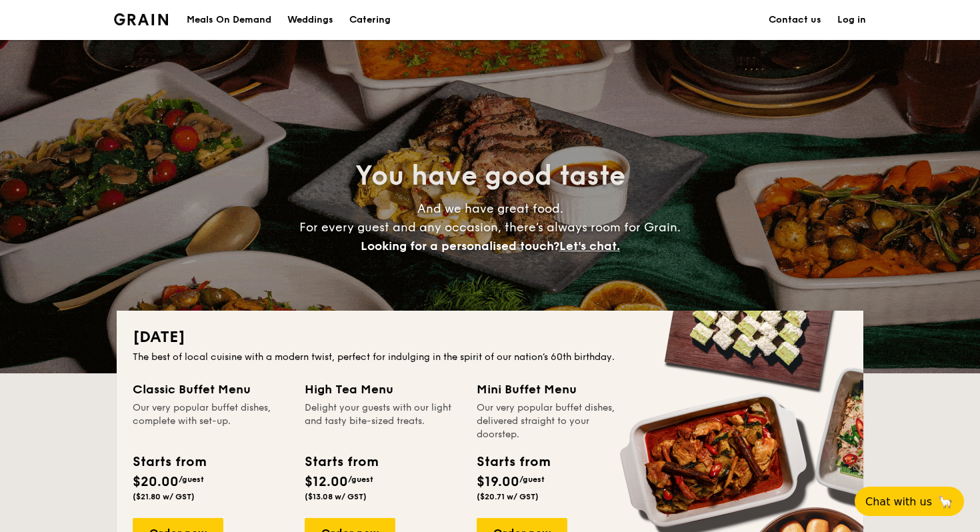 The height and width of the screenshot is (532, 980). Describe the element at coordinates (163, 497) in the screenshot. I see `span: ($21.80 w/ GST)` at that location.